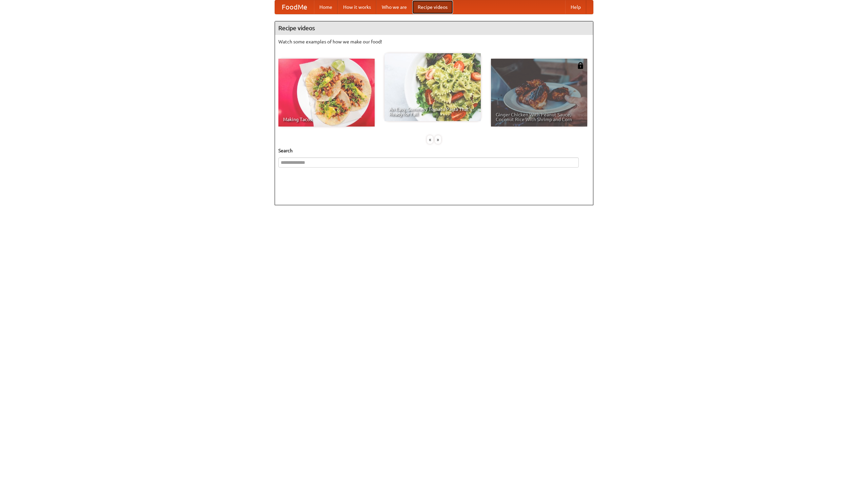  Describe the element at coordinates (357, 7) in the screenshot. I see `a: How it works` at that location.